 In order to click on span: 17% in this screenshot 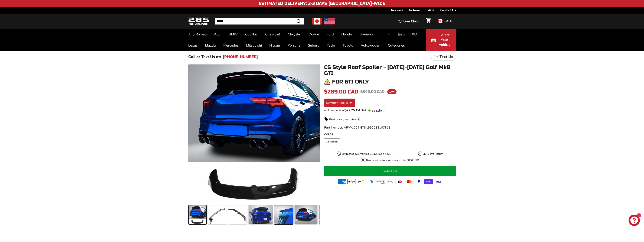, I will do `click(392, 92)`.